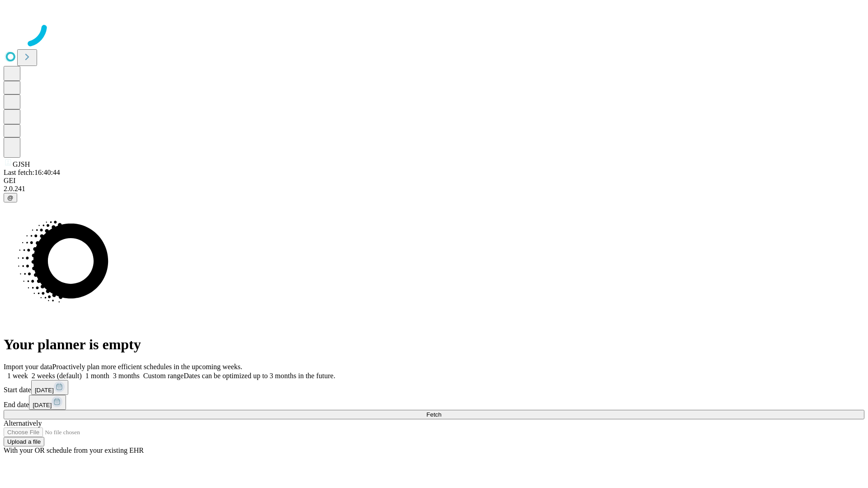 This screenshot has height=488, width=868. I want to click on span: 2 weeks (default), so click(57, 376).